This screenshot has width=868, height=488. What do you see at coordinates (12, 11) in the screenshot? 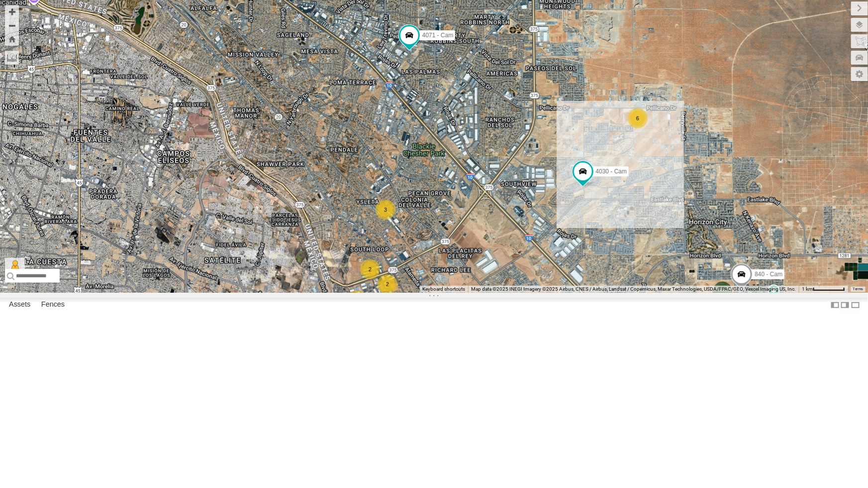
I see `button: Zoom in` at bounding box center [12, 11].